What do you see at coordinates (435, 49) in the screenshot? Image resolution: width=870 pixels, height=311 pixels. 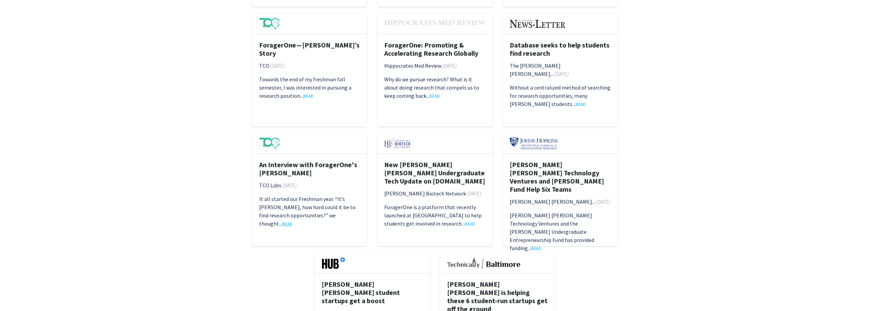 I see `h5: ForagerOne: Promoting & Accelerating Research Globally` at bounding box center [435, 49].